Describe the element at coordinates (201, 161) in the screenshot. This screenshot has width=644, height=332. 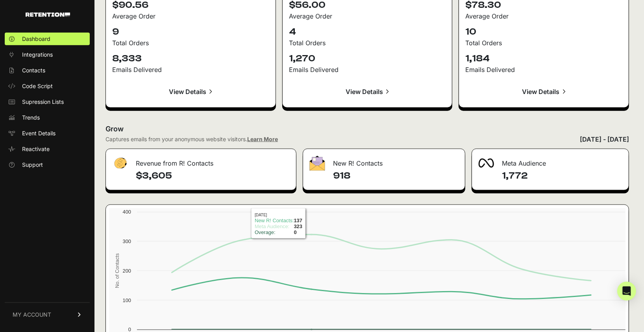
I see `div: Revenue from R! Contacts` at that location.